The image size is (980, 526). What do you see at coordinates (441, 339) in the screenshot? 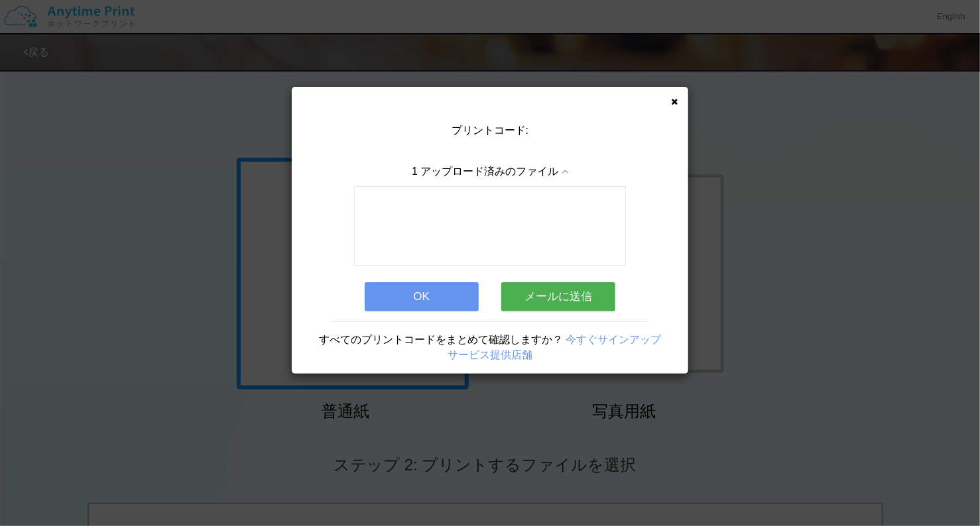
I see `span: すべてのプリントコードをまとめて確認しますか？` at bounding box center [441, 339].